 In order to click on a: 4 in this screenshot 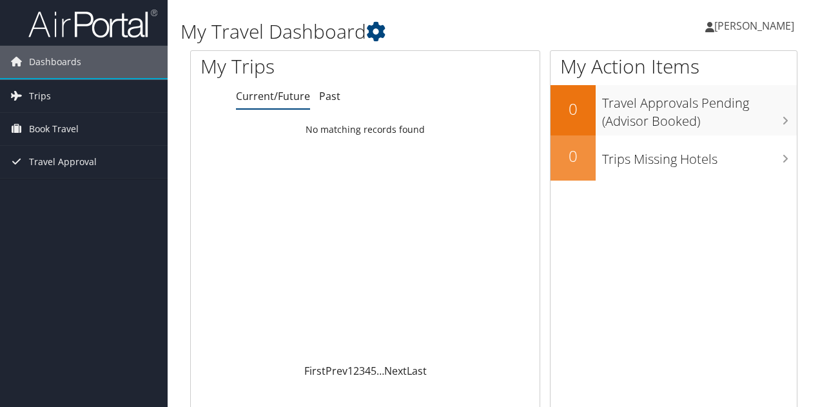, I will do `click(367, 371)`.